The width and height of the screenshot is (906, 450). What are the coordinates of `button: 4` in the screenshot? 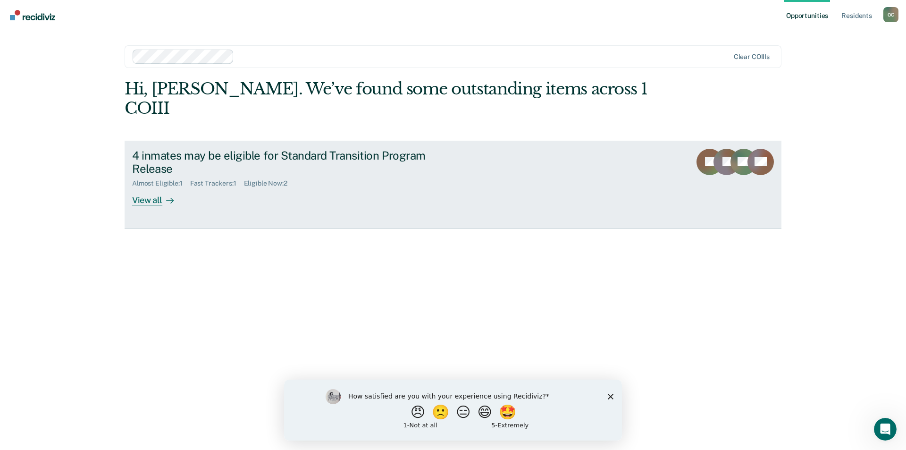 It's located at (201, 33).